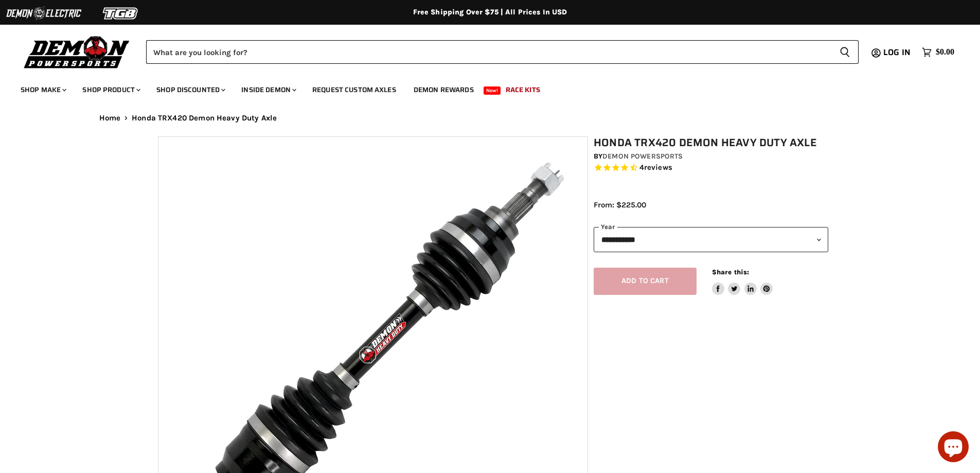 The width and height of the screenshot is (980, 473). I want to click on div: by, so click(711, 157).